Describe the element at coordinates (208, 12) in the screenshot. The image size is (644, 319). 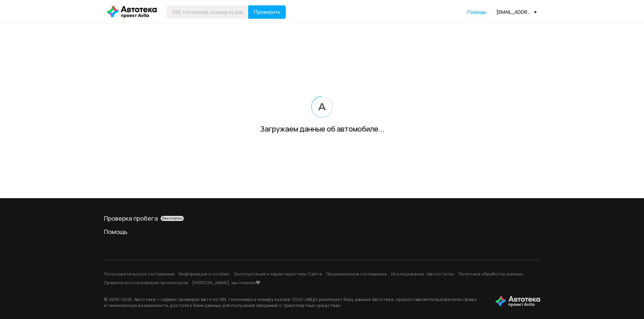
I see `input: VIN, госномер, номер кузова` at that location.